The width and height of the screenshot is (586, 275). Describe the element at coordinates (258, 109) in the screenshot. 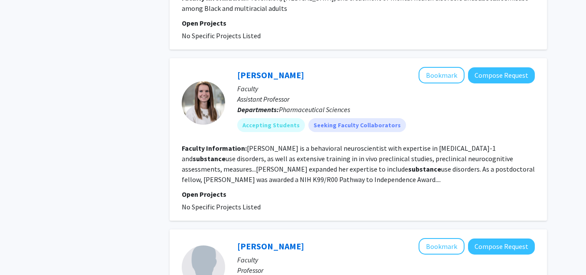

I see `b: Departments:` at that location.